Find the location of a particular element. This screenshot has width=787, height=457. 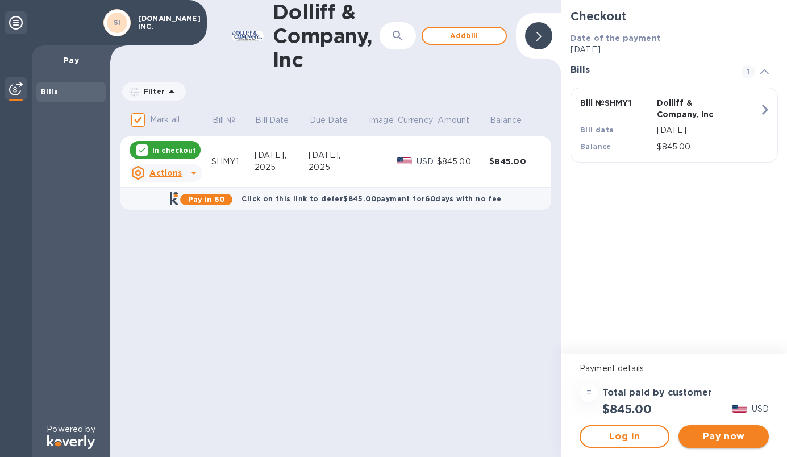

button: Addbill is located at coordinates (464, 36).